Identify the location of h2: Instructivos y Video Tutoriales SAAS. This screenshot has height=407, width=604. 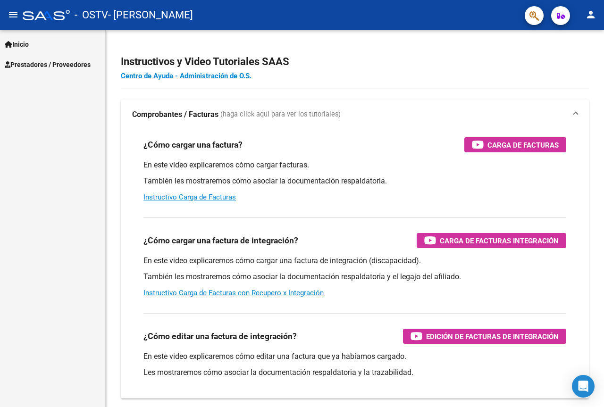
(355, 62).